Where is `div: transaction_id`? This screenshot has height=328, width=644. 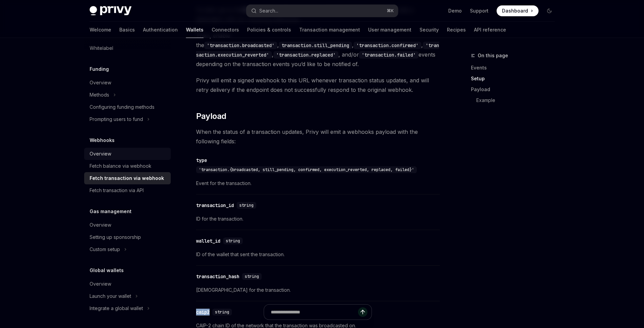 div: transaction_id is located at coordinates (215, 205).